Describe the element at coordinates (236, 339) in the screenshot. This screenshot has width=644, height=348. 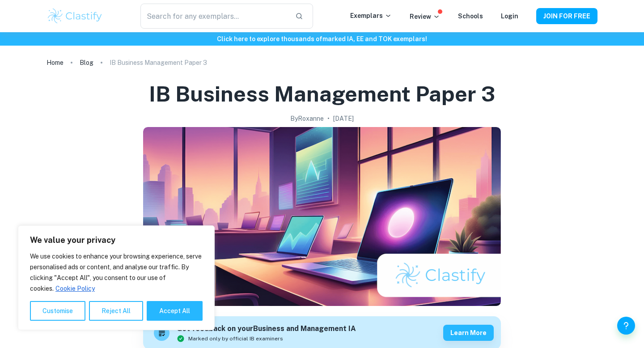
I see `span: Marked only by official IB examiners` at that location.